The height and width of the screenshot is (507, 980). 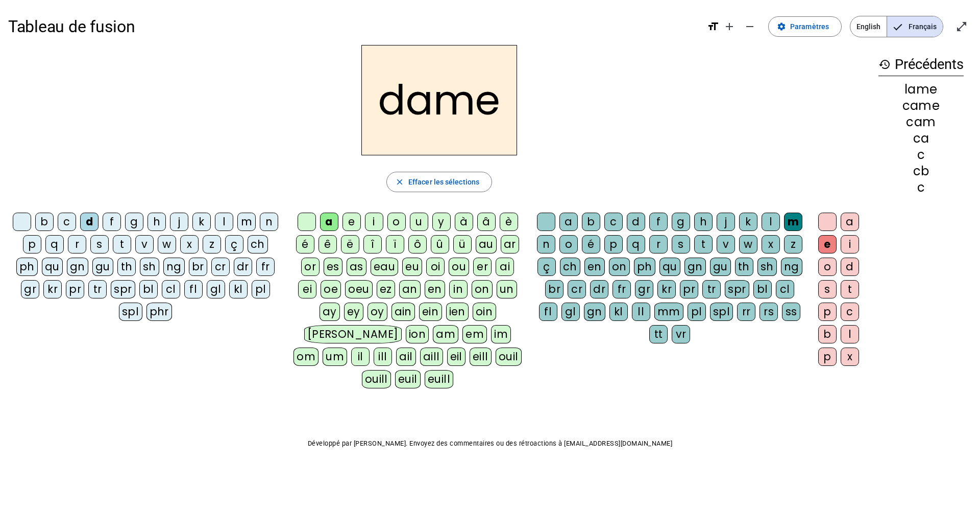 What do you see at coordinates (359, 289) in the screenshot?
I see `div: oeu` at bounding box center [359, 289].